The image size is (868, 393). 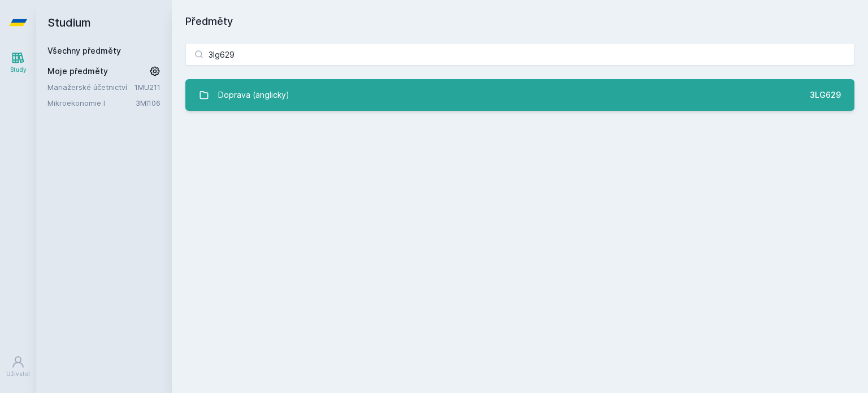 What do you see at coordinates (254, 95) in the screenshot?
I see `div: Doprava (anglicky)` at bounding box center [254, 95].